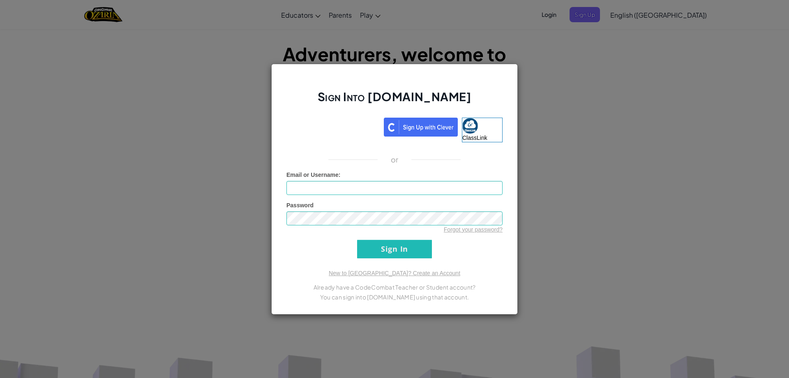  Describe the element at coordinates (300, 205) in the screenshot. I see `span: Password` at that location.